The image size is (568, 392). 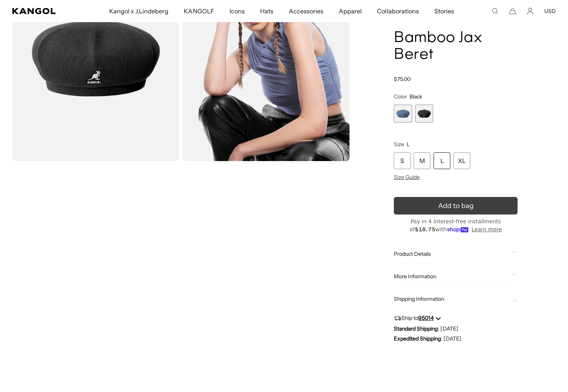 What do you see at coordinates (530, 11) in the screenshot?
I see `a: Account` at bounding box center [530, 11].